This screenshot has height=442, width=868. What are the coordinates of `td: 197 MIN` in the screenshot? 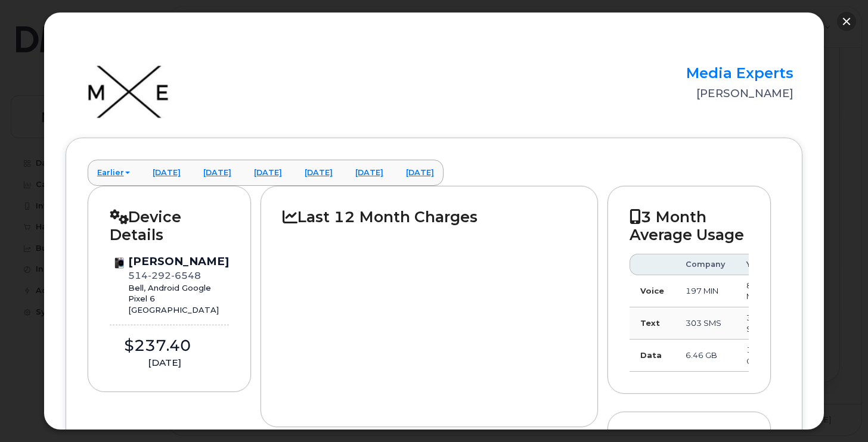 It's located at (705, 291).